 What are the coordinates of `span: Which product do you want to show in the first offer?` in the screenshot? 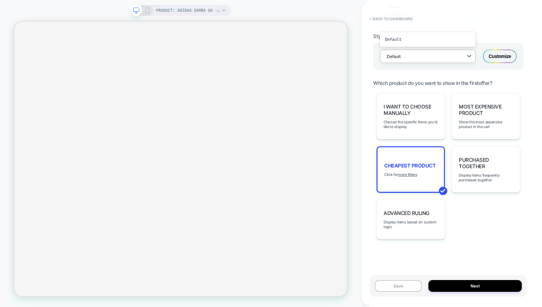 It's located at (432, 83).